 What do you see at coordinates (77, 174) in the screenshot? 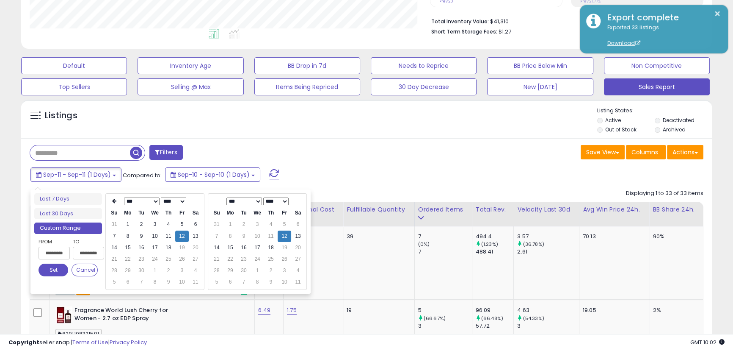
I see `span: Sep-11 - Sep-11 (1 Days)` at bounding box center [77, 174].